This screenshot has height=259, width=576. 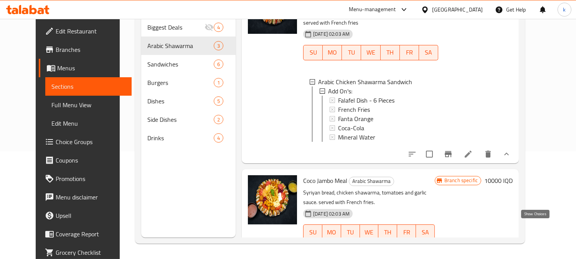 I want to click on a: Edit menu item, so click(x=468, y=154).